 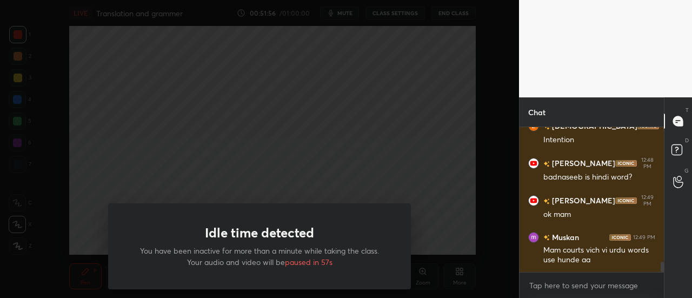 I want to click on p: D, so click(x=687, y=140).